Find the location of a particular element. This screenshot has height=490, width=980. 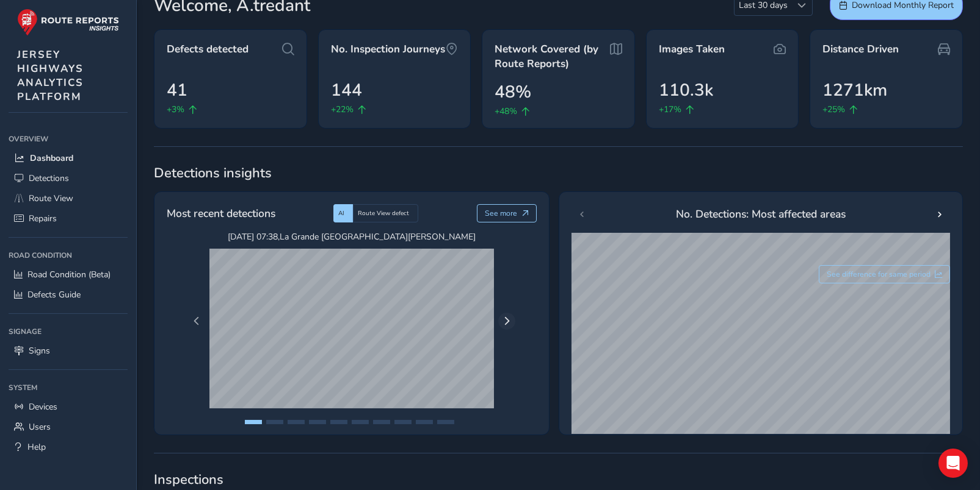

span: Route View is located at coordinates (51, 198).